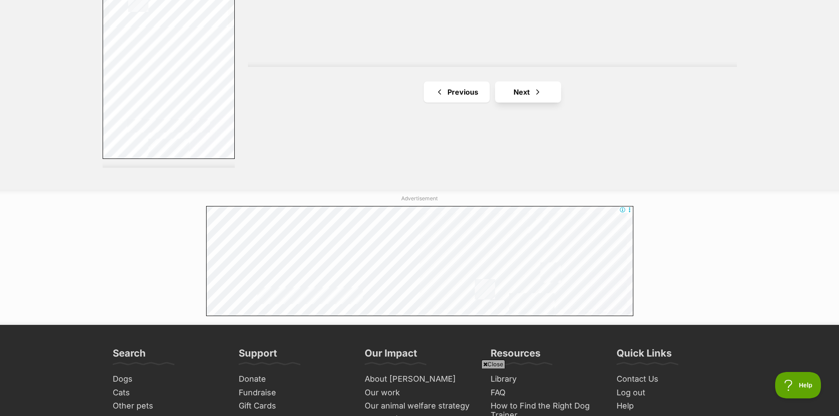  I want to click on h3: Our Impact, so click(391, 356).